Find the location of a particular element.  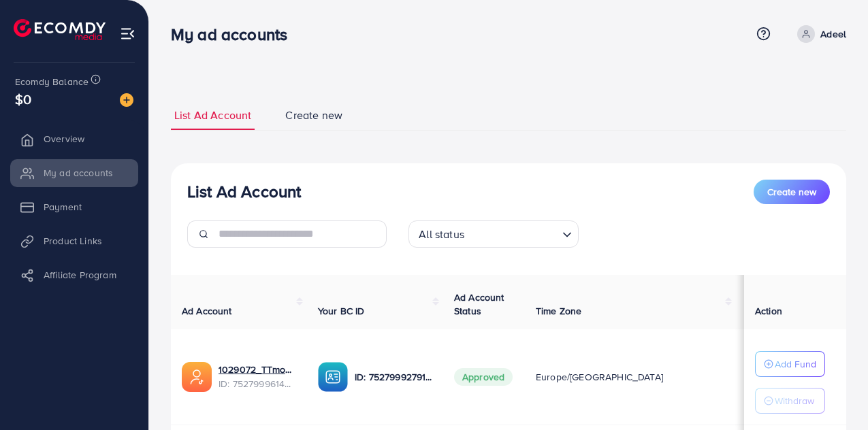

span: Ecomdy Balance is located at coordinates (52, 82).